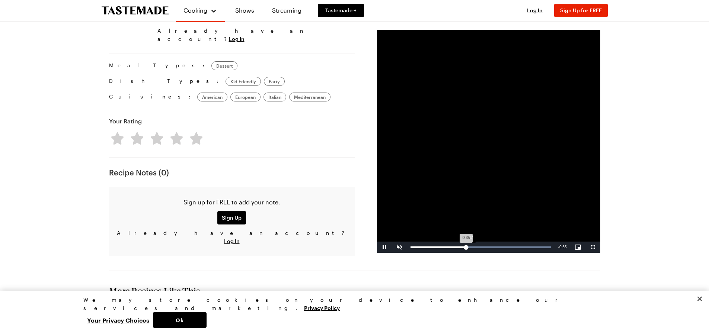 This screenshot has height=333, width=709. Describe the element at coordinates (232, 237) in the screenshot. I see `p: Already have an account?` at that location.